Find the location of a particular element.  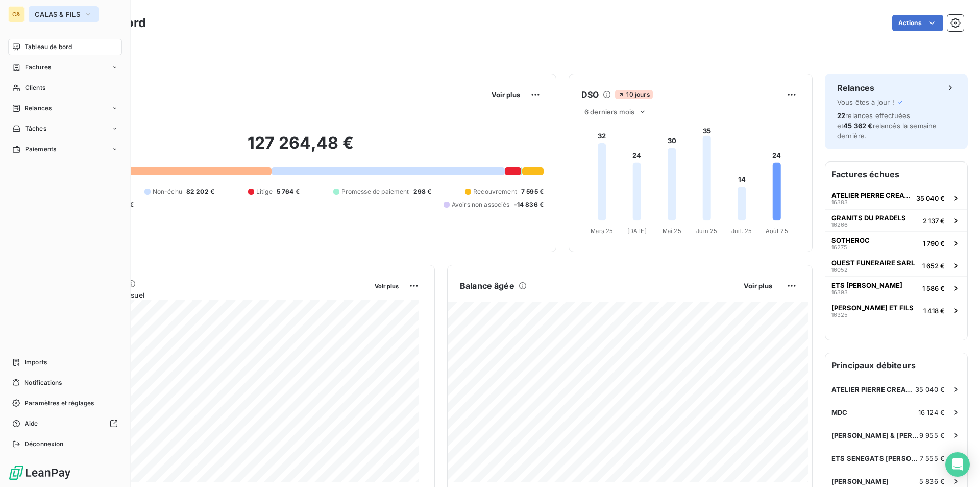

span: 7 595 € is located at coordinates (532, 191).